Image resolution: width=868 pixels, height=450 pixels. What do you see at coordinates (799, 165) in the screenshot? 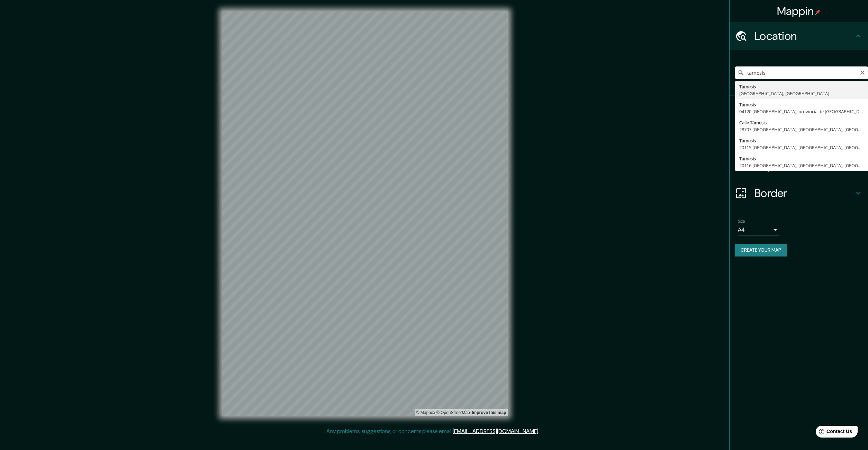
I see `div: Layout` at bounding box center [799, 165].